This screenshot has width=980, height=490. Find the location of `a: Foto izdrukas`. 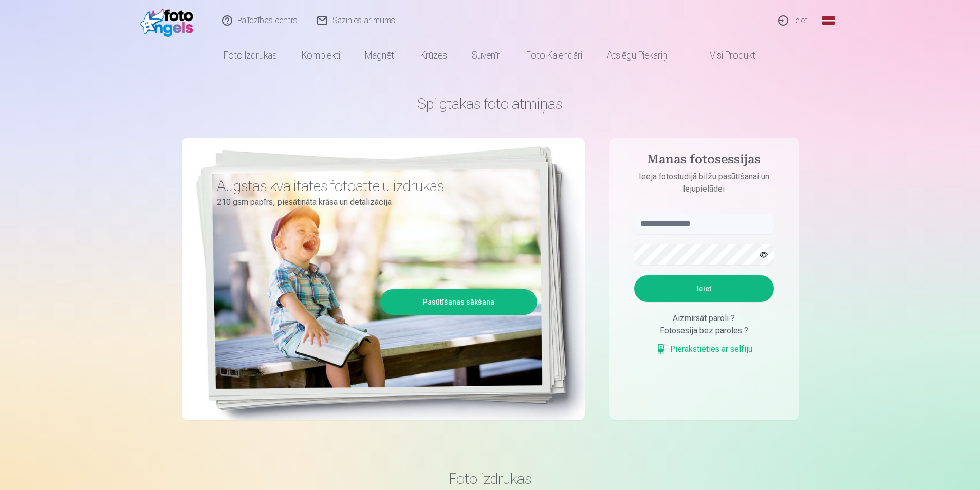

a: Foto izdrukas is located at coordinates (250, 55).